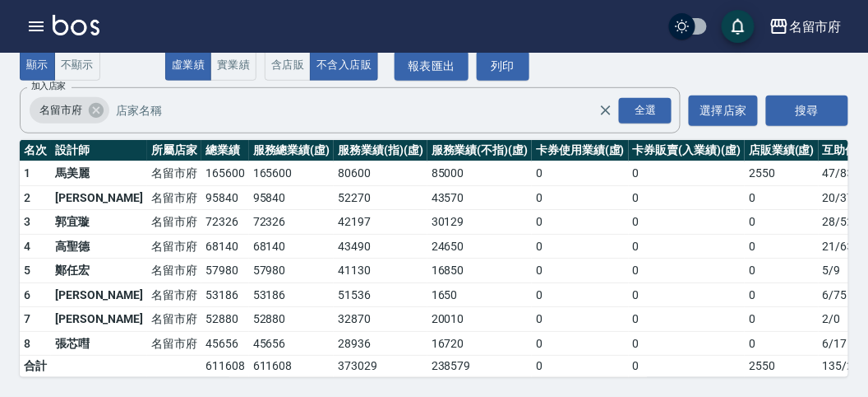  Describe the element at coordinates (36, 366) in the screenshot. I see `td: 合計` at that location.